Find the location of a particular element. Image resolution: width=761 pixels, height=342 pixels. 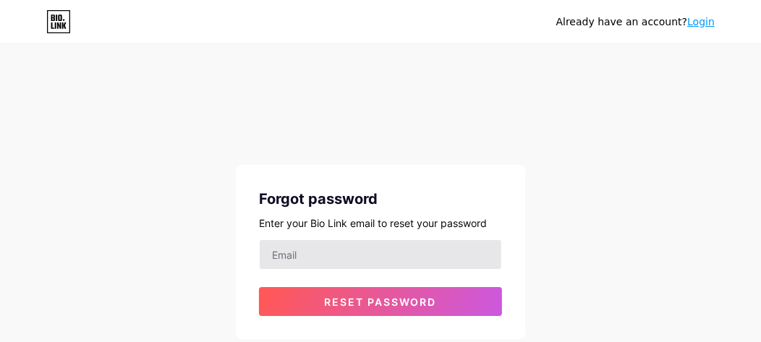

div: Enter your Bio Link email to reset your password is located at coordinates (380, 223).